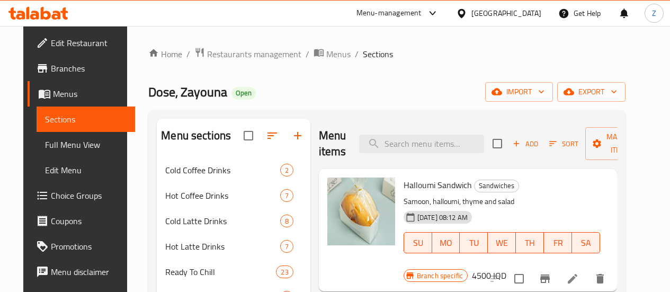  I want to click on div: Hot Coffee Drinks, so click(223, 196).